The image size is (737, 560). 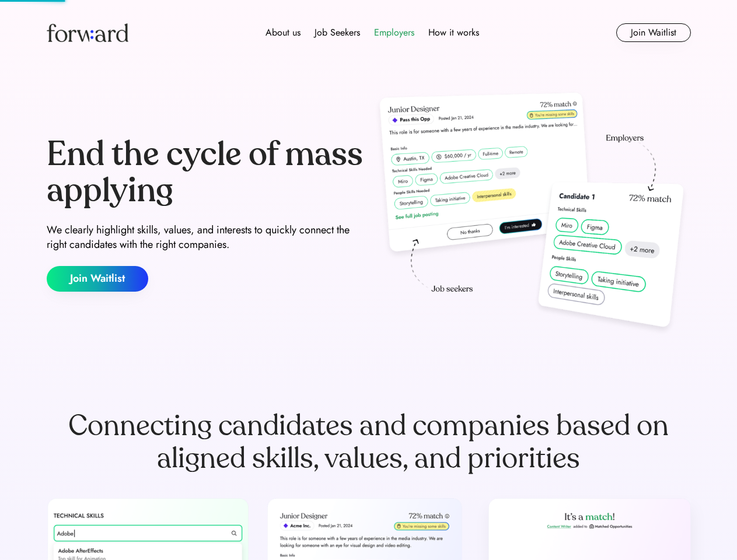 I want to click on div: How it works, so click(x=453, y=33).